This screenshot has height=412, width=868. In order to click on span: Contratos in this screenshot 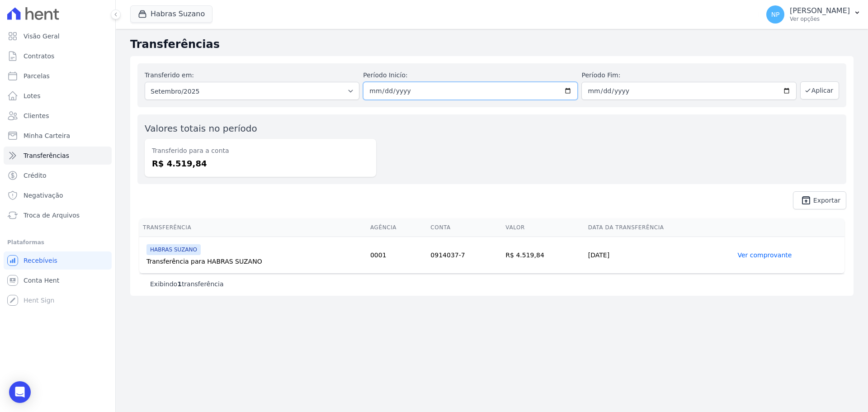, I will do `click(39, 56)`.